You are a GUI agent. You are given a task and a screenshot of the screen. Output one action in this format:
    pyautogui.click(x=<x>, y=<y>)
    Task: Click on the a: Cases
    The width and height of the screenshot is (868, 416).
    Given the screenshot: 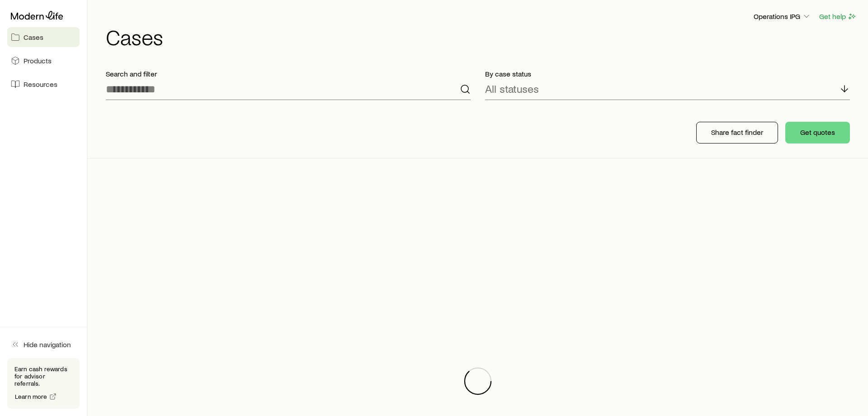 What is the action you would take?
    pyautogui.click(x=43, y=37)
    